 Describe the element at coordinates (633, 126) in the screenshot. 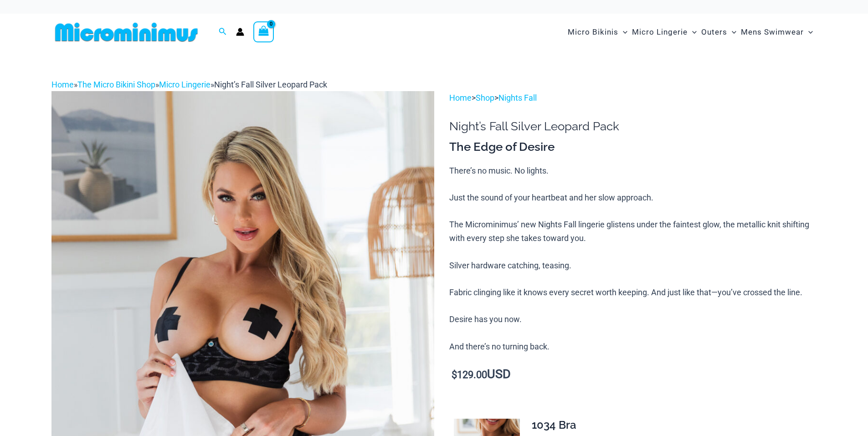

I see `h1: Night’s Fall Silver Leopard Pack` at that location.